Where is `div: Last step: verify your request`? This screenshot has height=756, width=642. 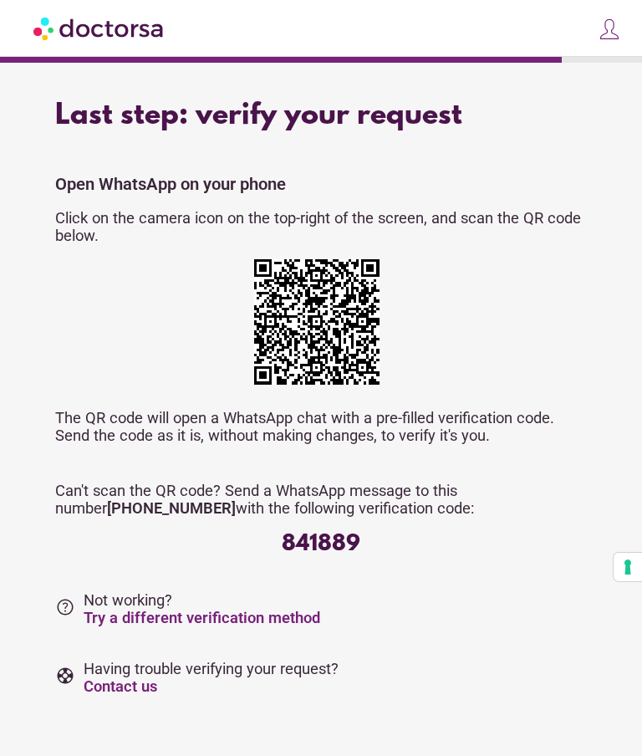
div: Last step: verify your request is located at coordinates (320, 116).